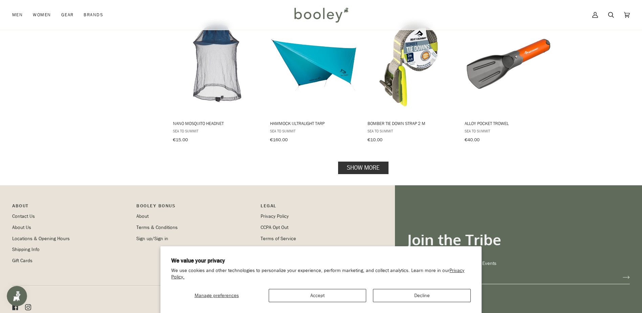  What do you see at coordinates (509, 277) in the screenshot?
I see `input: your-email@example.com` at bounding box center [509, 277].